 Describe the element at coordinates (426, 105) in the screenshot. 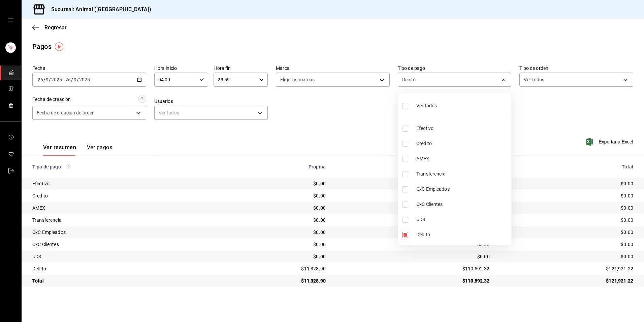

I see `span: Ver todos` at that location.